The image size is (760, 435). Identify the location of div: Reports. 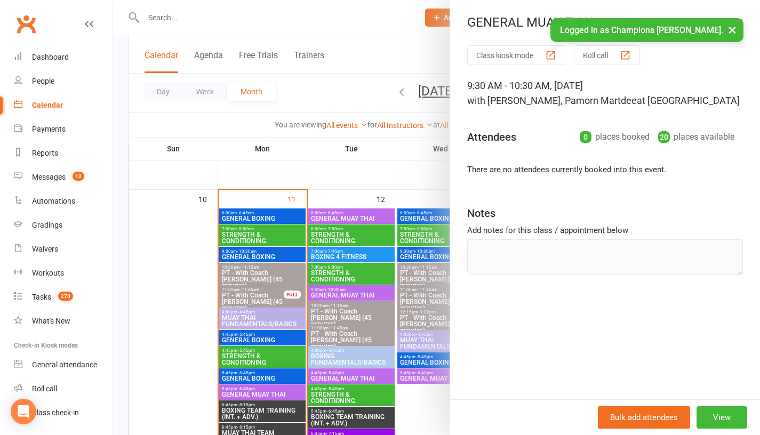
(45, 153).